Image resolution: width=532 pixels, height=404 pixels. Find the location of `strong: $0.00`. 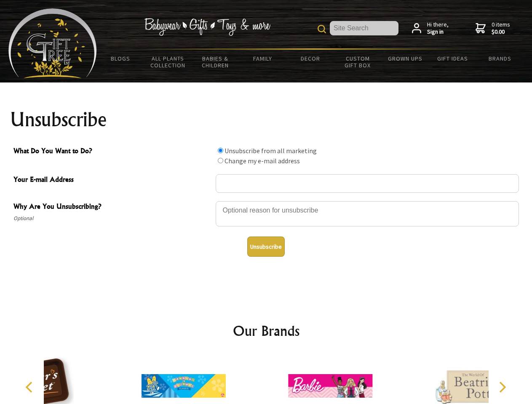

strong: $0.00 is located at coordinates (501, 32).